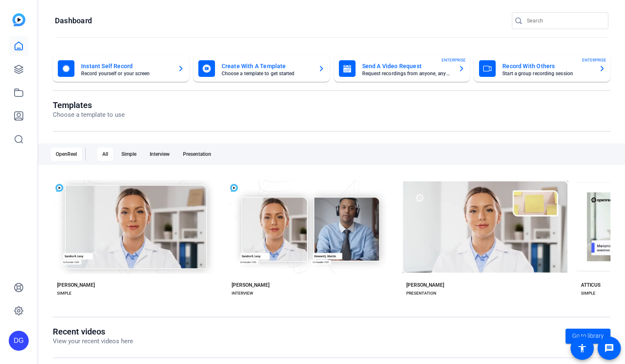 Image resolution: width=625 pixels, height=364 pixels. Describe the element at coordinates (93, 341) in the screenshot. I see `p: View your recent videos here` at that location.